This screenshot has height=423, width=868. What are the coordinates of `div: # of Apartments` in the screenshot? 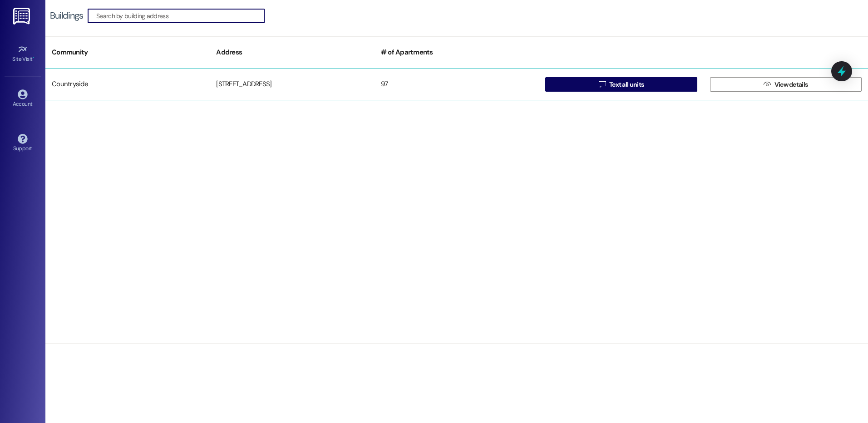 It's located at (457, 52).